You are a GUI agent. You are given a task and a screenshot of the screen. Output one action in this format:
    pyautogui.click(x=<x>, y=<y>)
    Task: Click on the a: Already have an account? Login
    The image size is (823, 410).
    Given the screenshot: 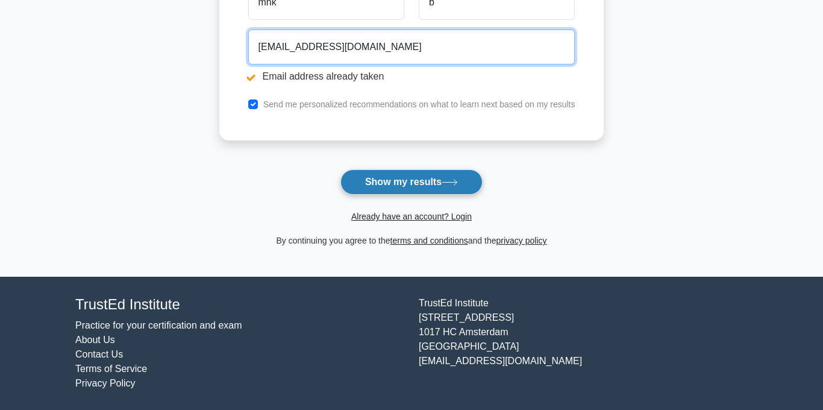 What is the action you would take?
    pyautogui.click(x=412, y=216)
    